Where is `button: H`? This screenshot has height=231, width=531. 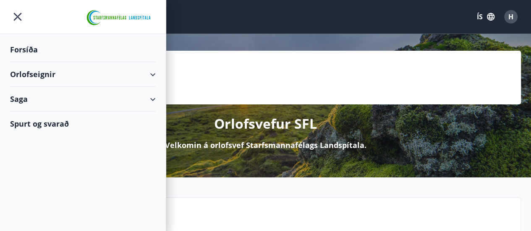 button: H is located at coordinates (511, 17).